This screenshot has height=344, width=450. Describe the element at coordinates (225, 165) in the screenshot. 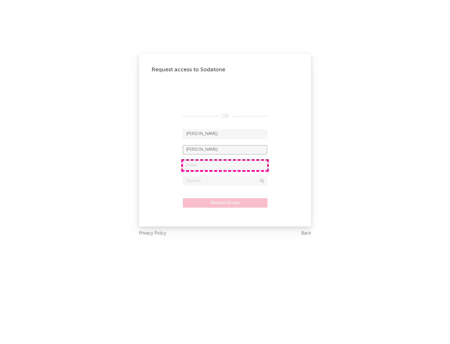

I see `input: Email` at that location.